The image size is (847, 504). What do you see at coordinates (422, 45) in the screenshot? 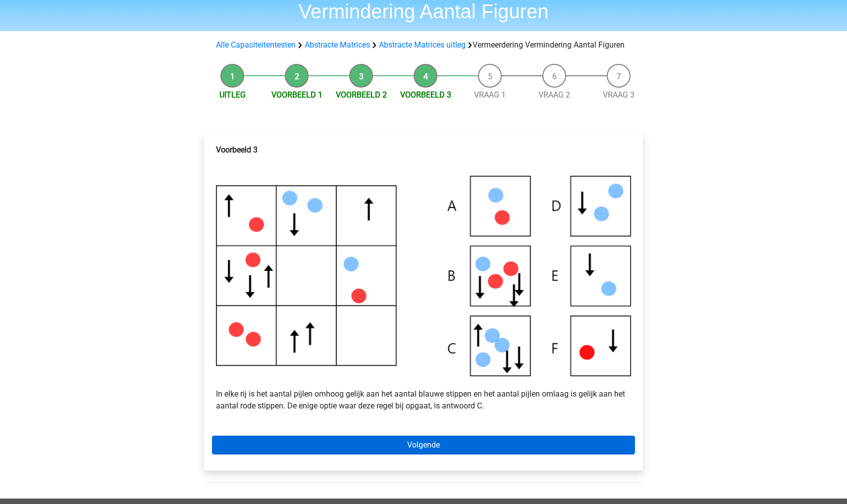
I see `a: Abstracte Matrices uitleg` at bounding box center [422, 45].